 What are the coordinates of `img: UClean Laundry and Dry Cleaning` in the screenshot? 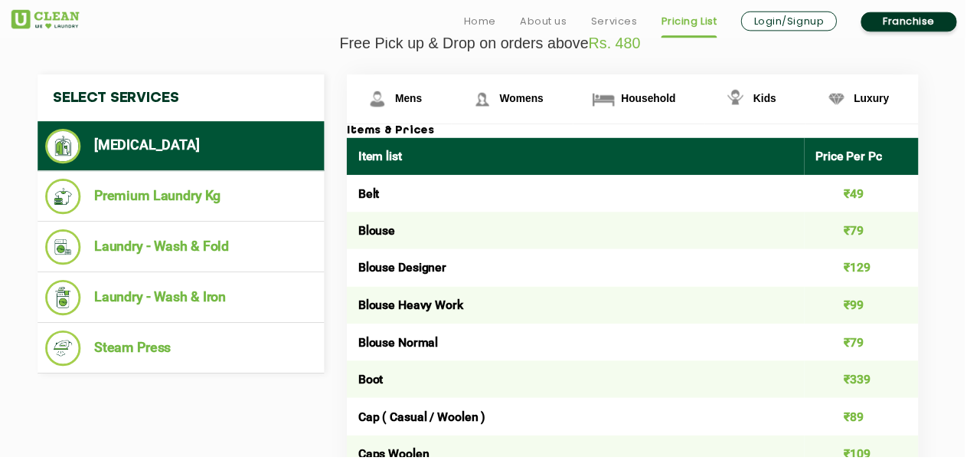 It's located at (46, 19).